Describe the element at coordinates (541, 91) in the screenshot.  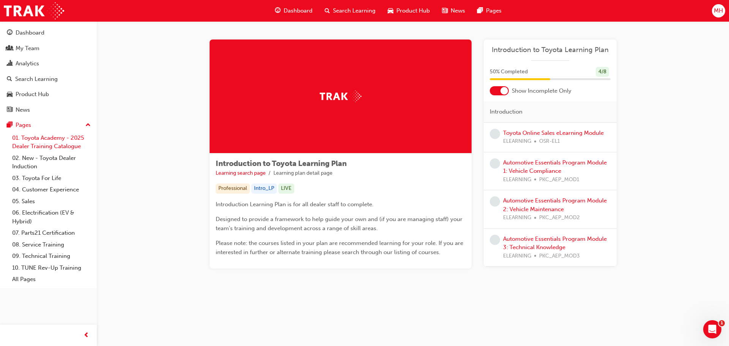
I see `span: Show Incomplete Only` at that location.